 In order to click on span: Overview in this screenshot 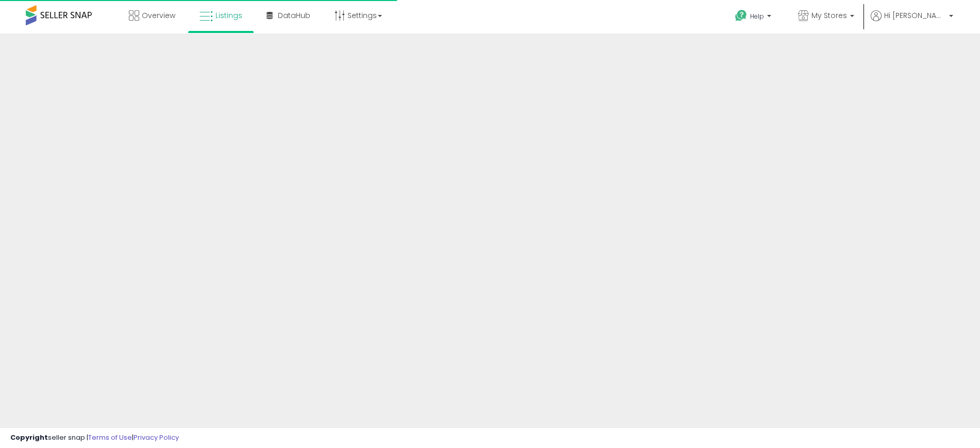, I will do `click(158, 15)`.